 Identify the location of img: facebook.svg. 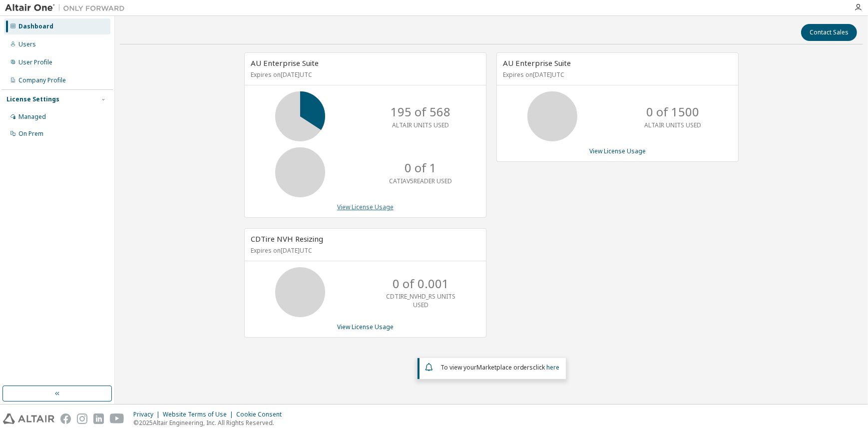
(65, 418).